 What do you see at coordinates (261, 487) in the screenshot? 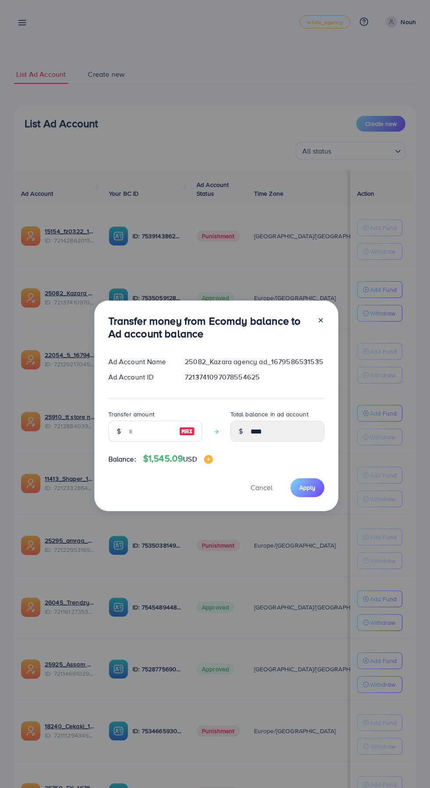
I see `span: Cancel` at bounding box center [261, 487].